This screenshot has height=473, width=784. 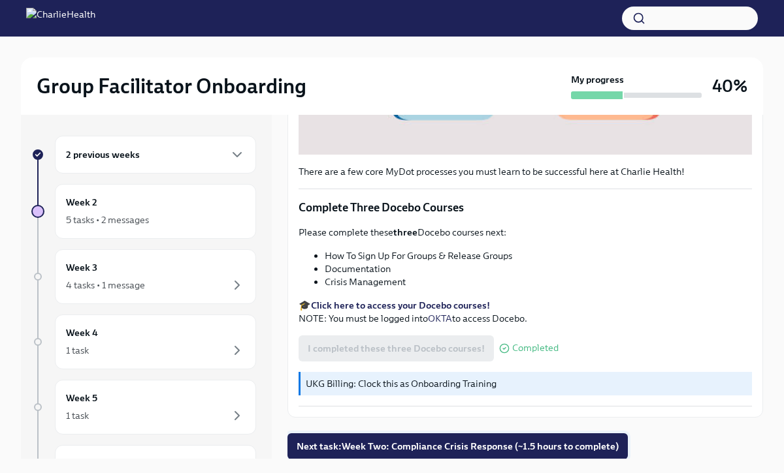 What do you see at coordinates (82, 268) in the screenshot?
I see `h6: Week 3` at bounding box center [82, 268].